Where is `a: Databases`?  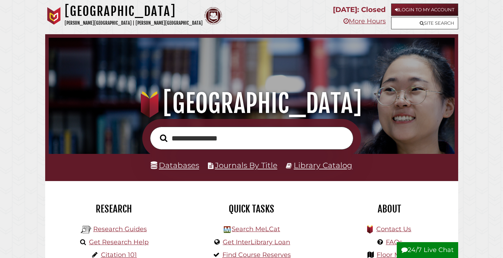 a: Databases is located at coordinates (175, 165).